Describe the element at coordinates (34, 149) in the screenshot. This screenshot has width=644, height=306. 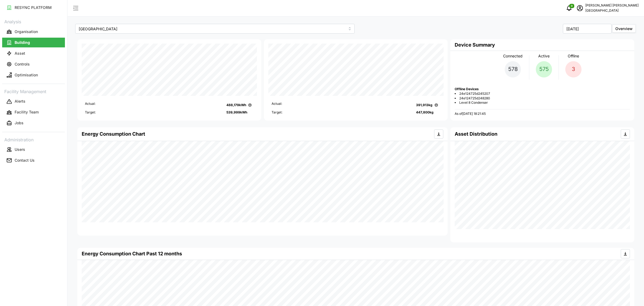
I see `button: Users` at that location.